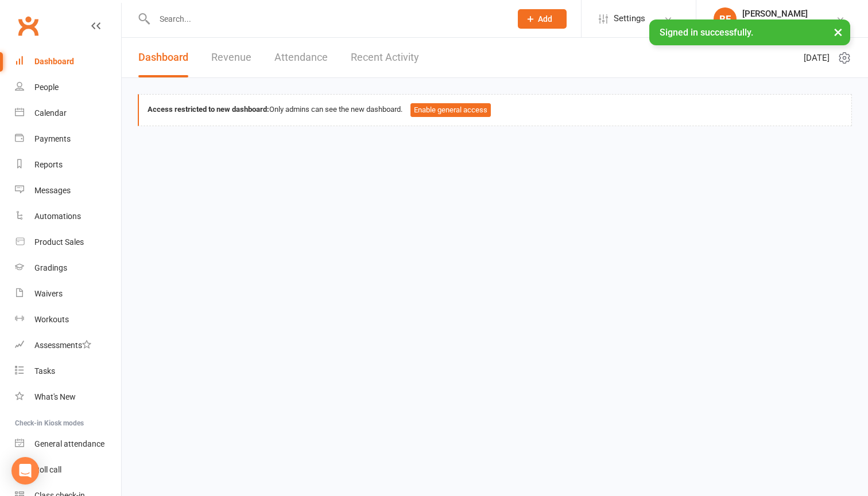 The image size is (868, 496). Describe the element at coordinates (52, 191) in the screenshot. I see `div: Messages` at that location.